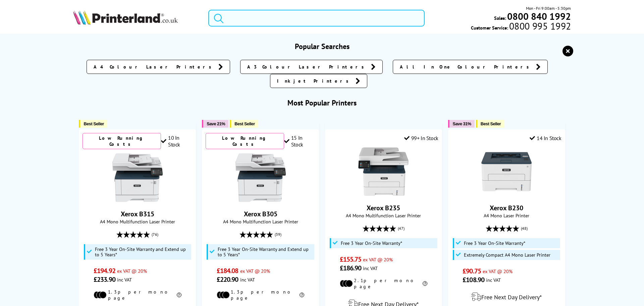 Image resolution: width=644 pixels, height=306 pixels. Describe the element at coordinates (539, 16) in the screenshot. I see `b: 0800 840 1992` at that location.